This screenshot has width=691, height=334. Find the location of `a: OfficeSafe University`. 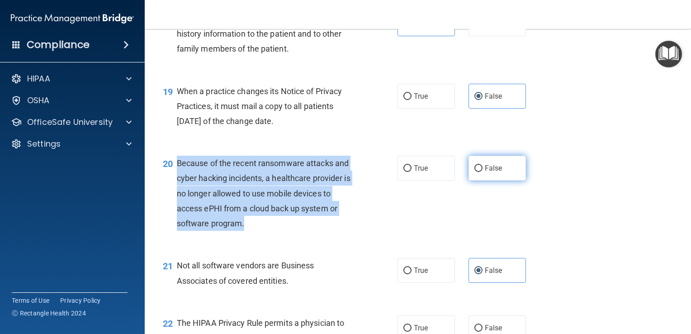

a: OfficeSafe University is located at coordinates (71, 122).